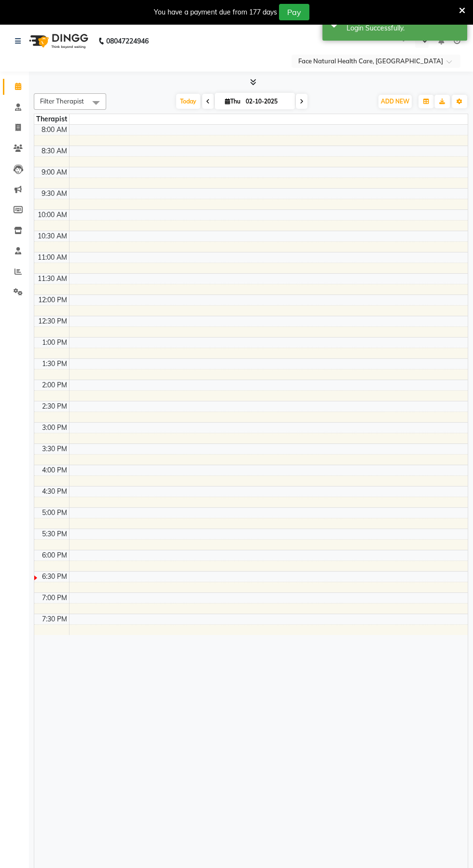 This screenshot has width=473, height=868. What do you see at coordinates (55, 470) in the screenshot?
I see `div: 4:00 PM` at bounding box center [55, 470].